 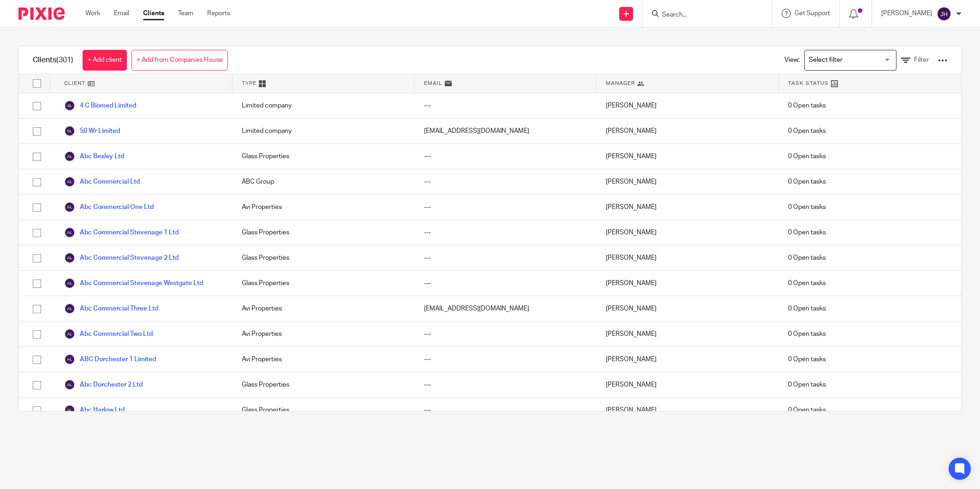 I want to click on span: Task Status, so click(x=809, y=83).